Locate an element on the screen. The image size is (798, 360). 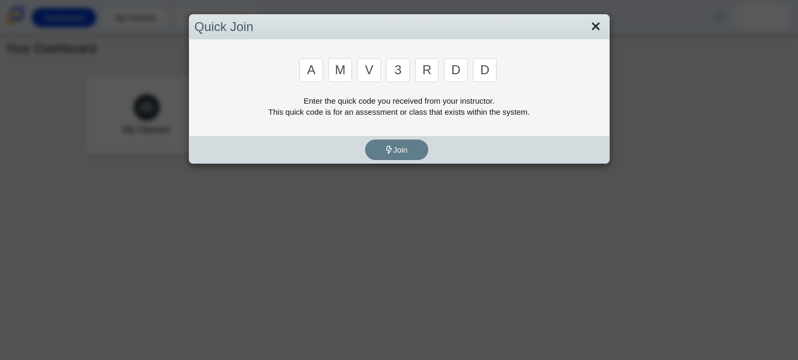
div: Enter the quick code you received from your instructor. This quick code is for an assessment or c... is located at coordinates (400, 106).